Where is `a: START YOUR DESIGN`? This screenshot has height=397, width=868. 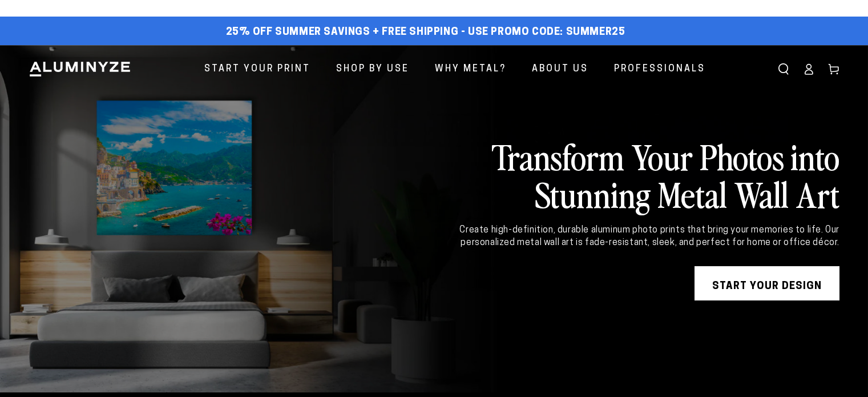
a: START YOUR DESIGN is located at coordinates (767, 283).